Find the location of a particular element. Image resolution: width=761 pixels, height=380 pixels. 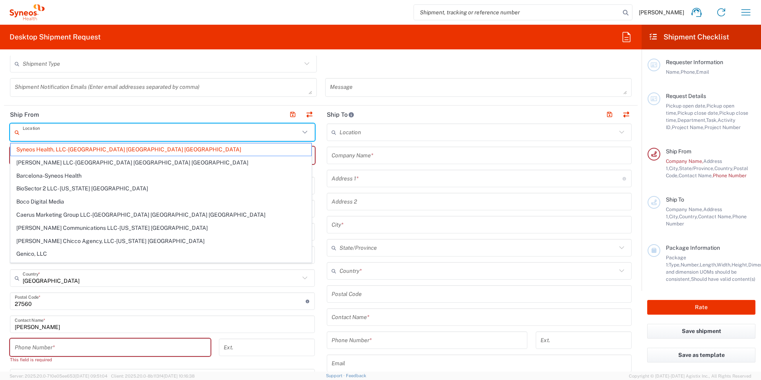

span: Project Number is located at coordinates (723, 127).